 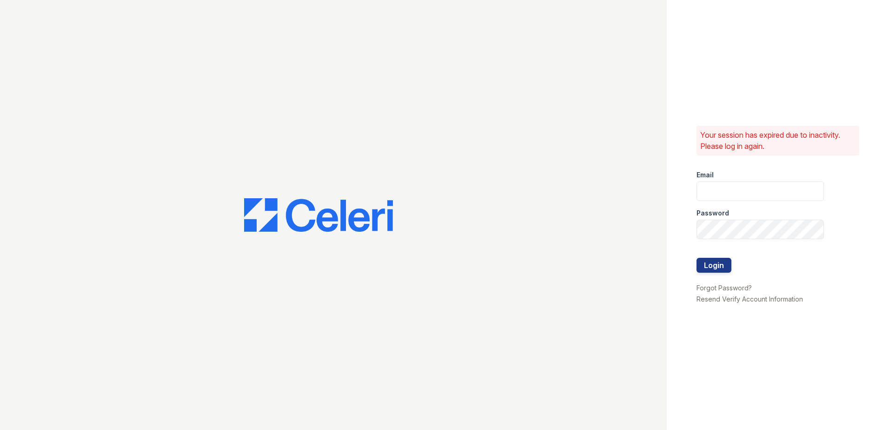 I want to click on button: Login, so click(x=714, y=265).